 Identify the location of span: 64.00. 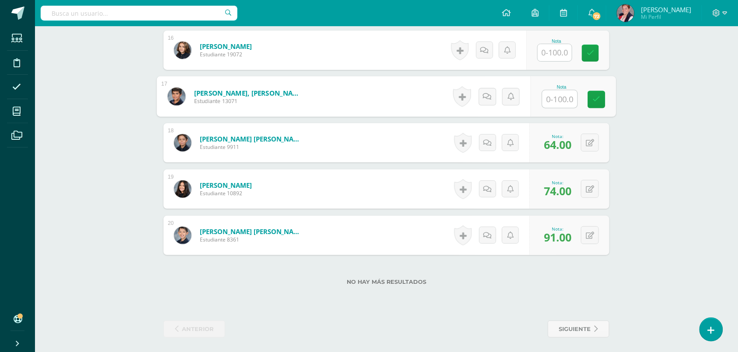
(557, 145).